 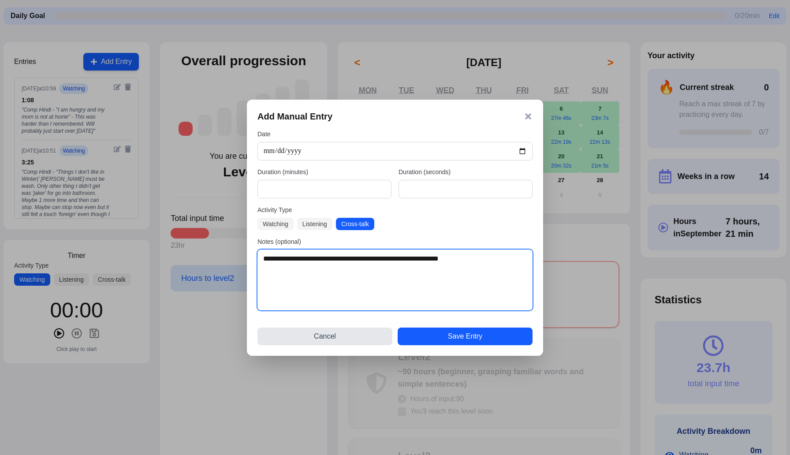 I want to click on button: Listening, so click(x=315, y=224).